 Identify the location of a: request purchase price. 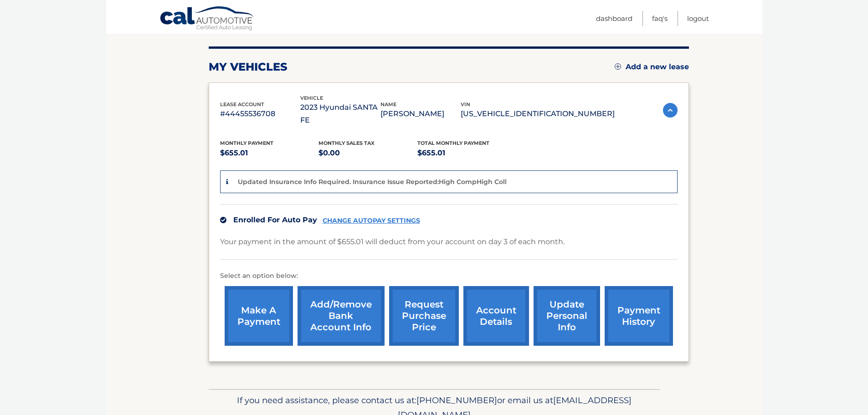
(423, 316).